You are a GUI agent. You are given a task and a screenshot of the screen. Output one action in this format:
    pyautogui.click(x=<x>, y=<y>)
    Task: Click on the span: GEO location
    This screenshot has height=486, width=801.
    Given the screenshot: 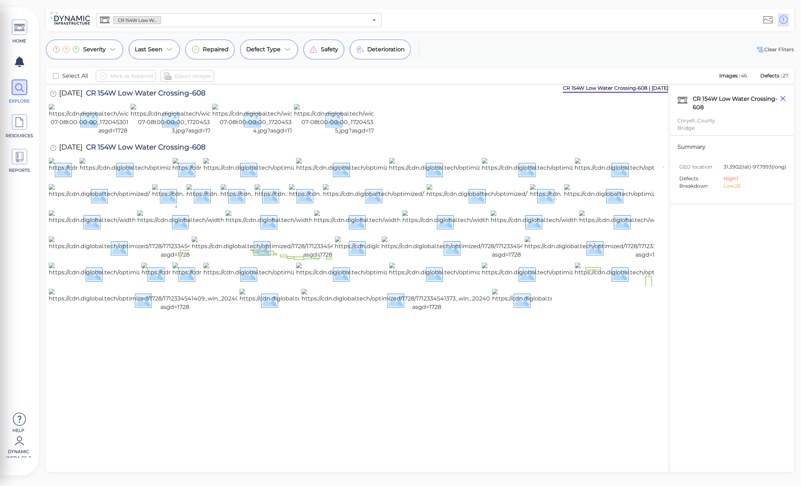 What is the action you would take?
    pyautogui.click(x=701, y=167)
    